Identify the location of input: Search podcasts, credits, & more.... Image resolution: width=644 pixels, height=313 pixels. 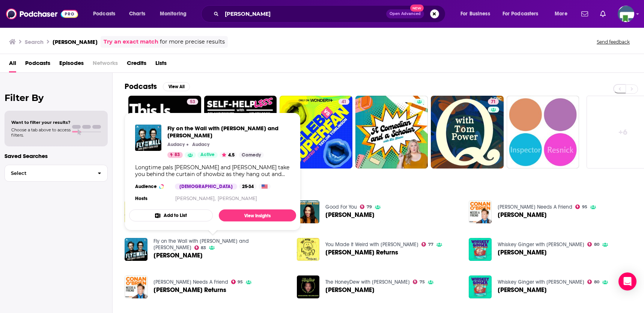
(304, 14).